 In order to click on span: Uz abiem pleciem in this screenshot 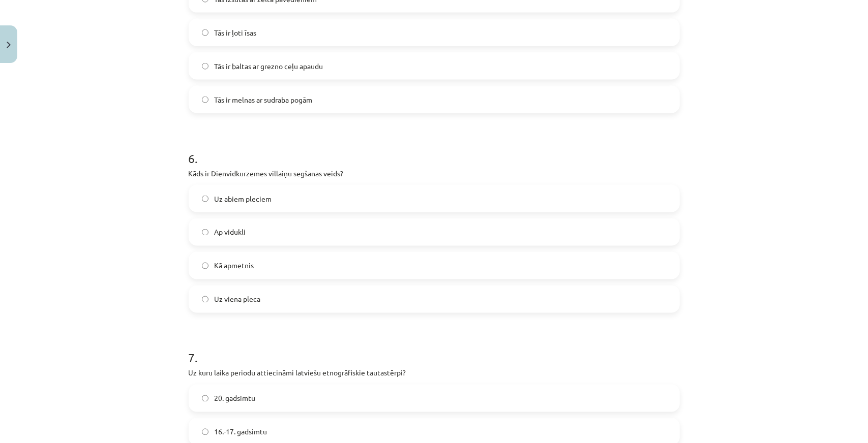, I will do `click(243, 199)`.